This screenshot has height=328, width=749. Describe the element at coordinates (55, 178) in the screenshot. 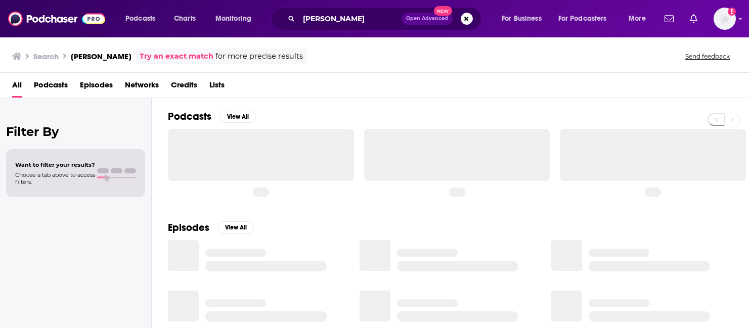

I see `span: Choose a tab above to access filters.` at that location.